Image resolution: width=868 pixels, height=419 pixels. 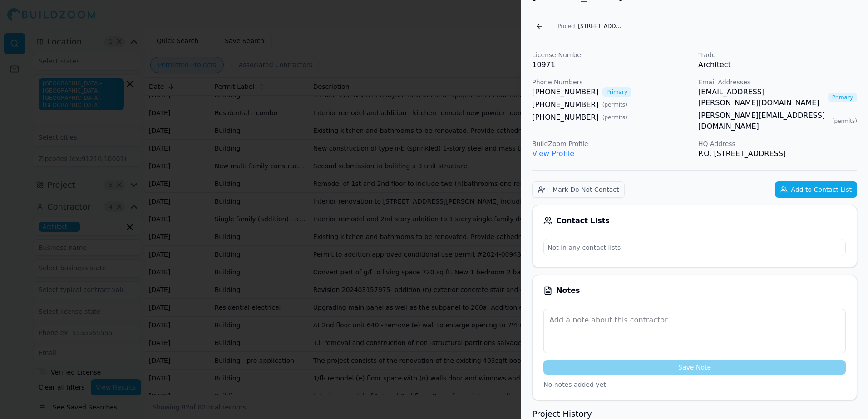 I want to click on p: No notes added yet, so click(x=694, y=384).